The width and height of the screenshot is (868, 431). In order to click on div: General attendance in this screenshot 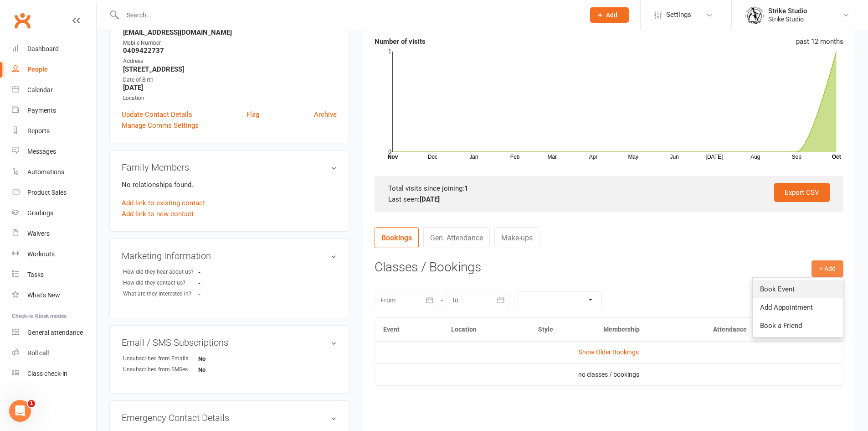, I will do `click(55, 333)`.